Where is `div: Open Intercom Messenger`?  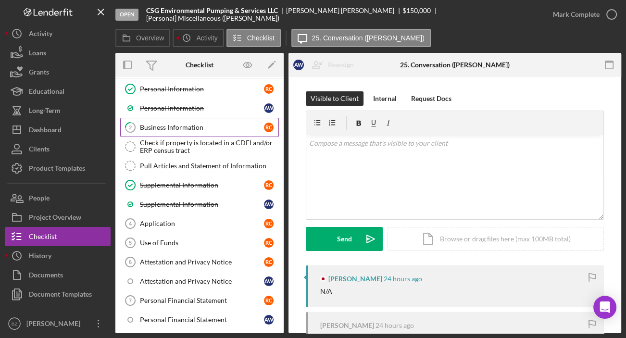
div: Open Intercom Messenger is located at coordinates (604, 307).